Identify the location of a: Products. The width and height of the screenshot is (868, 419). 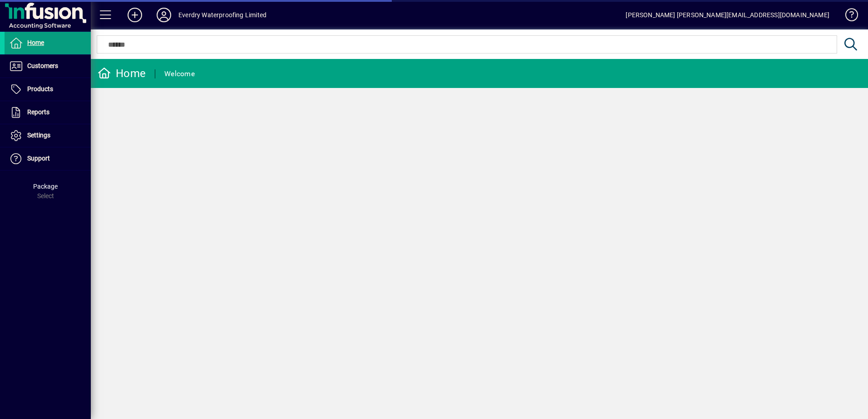
(48, 90).